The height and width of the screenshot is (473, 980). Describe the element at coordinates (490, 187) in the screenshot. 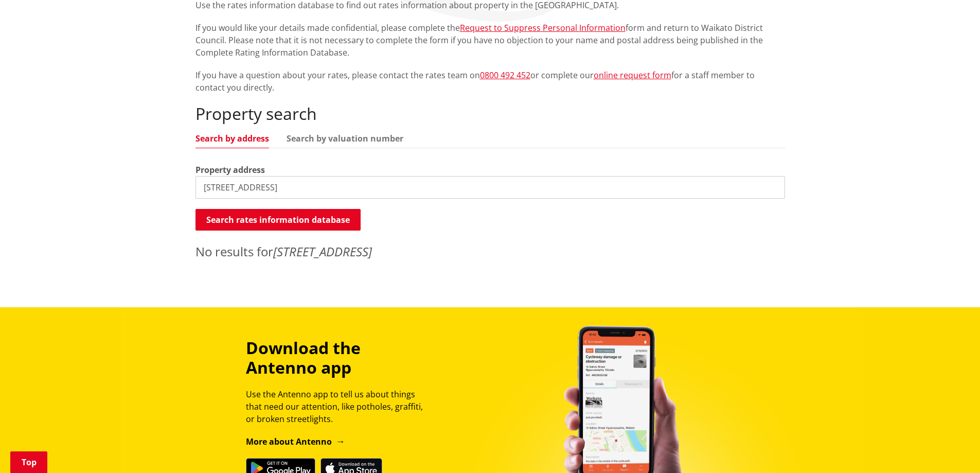

I see `input: e.g. Duke Street NGARUAWAHIA` at that location.